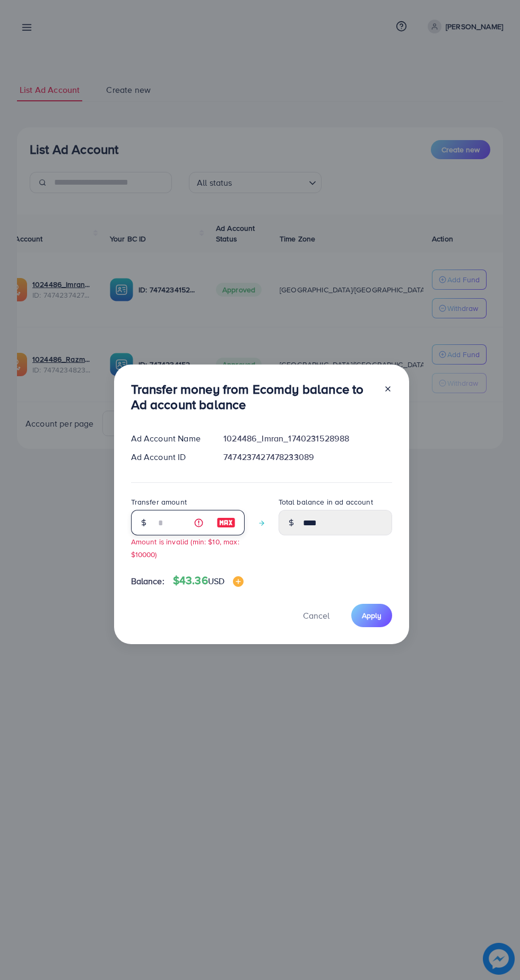  I want to click on button: Cancel, so click(316, 615).